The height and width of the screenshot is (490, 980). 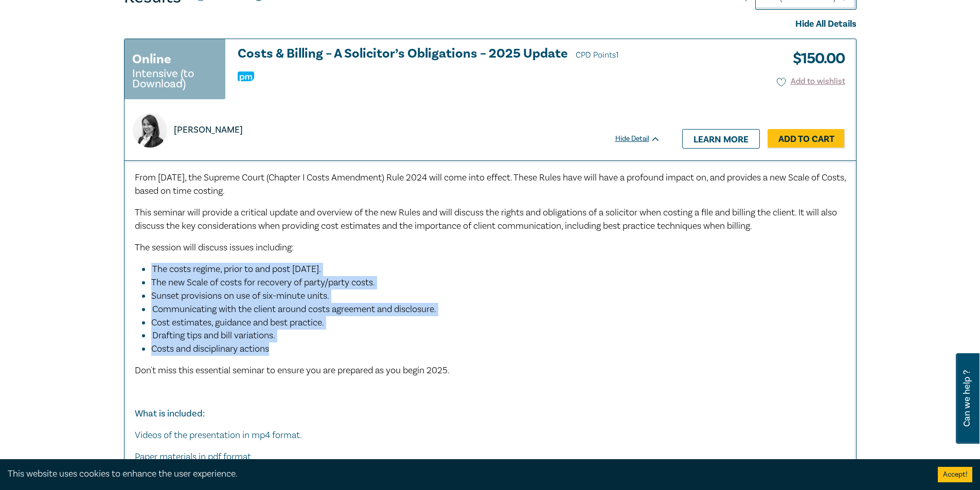 What do you see at coordinates (449, 55) in the screenshot?
I see `h3: Costs & Billing – A Solicitor’s Obligations – 2025 Update` at bounding box center [449, 55].